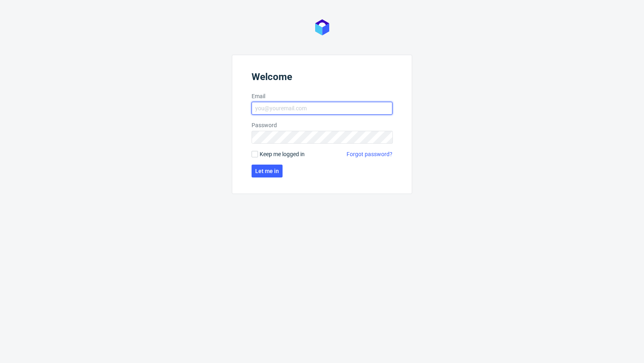  I want to click on span: Keep me logged in, so click(282, 154).